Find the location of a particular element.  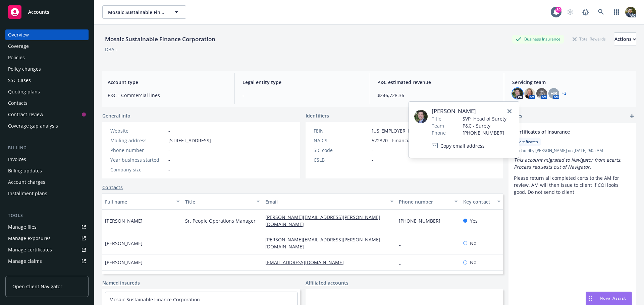

button: Key contact is located at coordinates (481, 202).